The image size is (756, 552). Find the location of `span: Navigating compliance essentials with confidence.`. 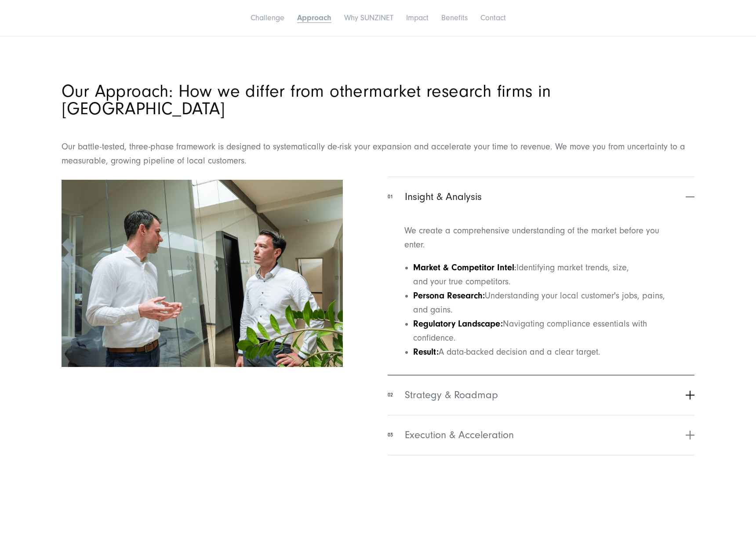

span: Navigating compliance essentials with confidence. is located at coordinates (530, 331).